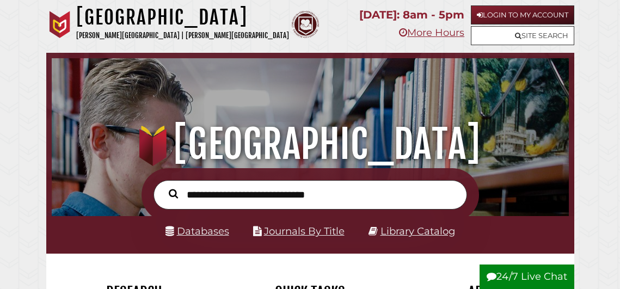 The height and width of the screenshot is (289, 620). Describe the element at coordinates (173, 194) in the screenshot. I see `i: Search` at that location.